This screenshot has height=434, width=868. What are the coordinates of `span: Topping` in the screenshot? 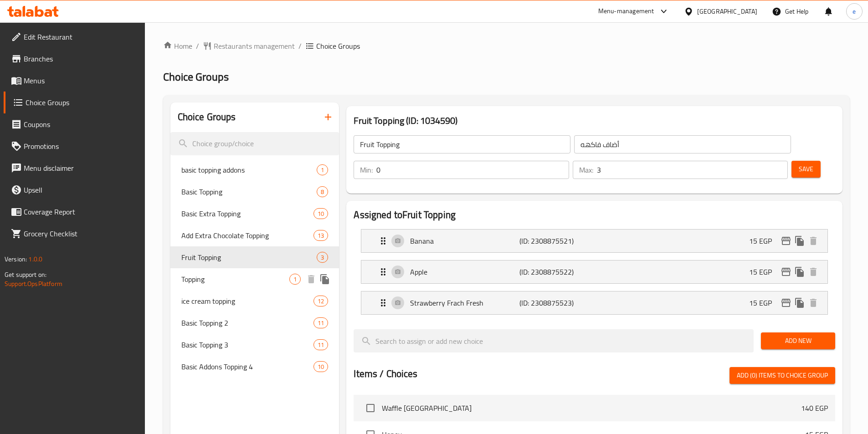 It's located at (235, 279).